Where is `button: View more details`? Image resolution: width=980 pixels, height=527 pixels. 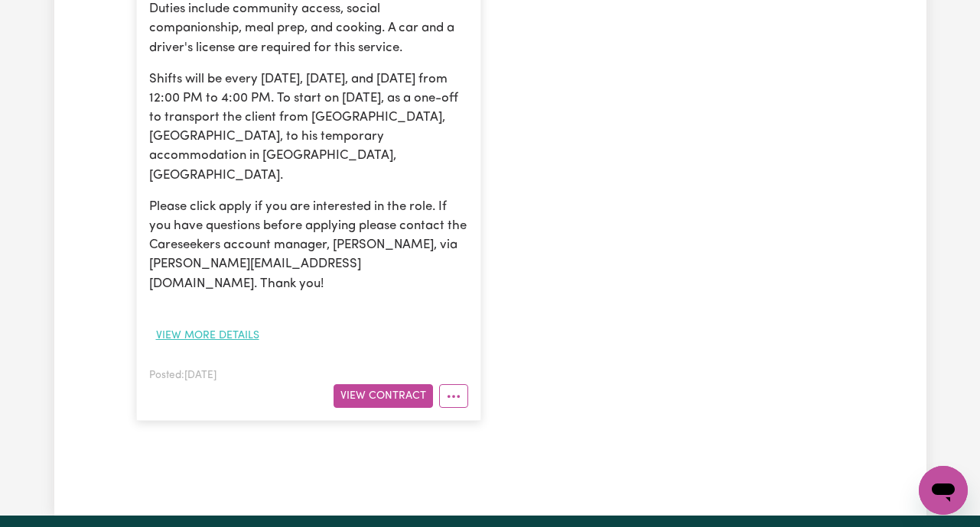
button: View more details is located at coordinates (208, 336).